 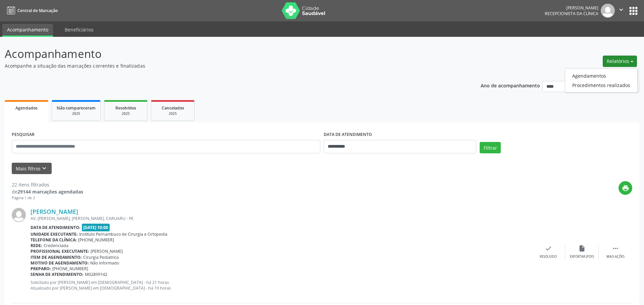 I want to click on div: Mais ações, so click(x=616, y=257).